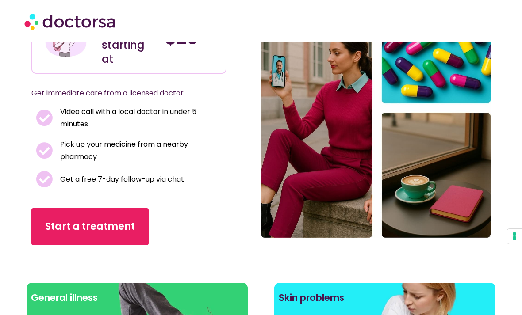 Image resolution: width=522 pixels, height=315 pixels. Describe the element at coordinates (121, 180) in the screenshot. I see `span: Get a free 7-day follow-up via chat` at that location.